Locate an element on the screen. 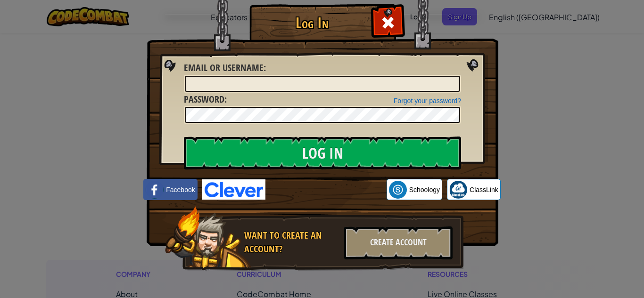 This screenshot has height=298, width=644. img: classlink-logo-small.png is located at coordinates (459, 190).